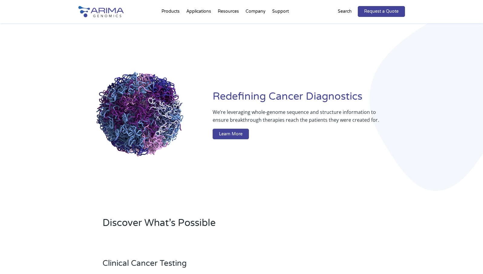 This screenshot has width=483, height=274. What do you see at coordinates (210, 225) in the screenshot?
I see `h2: Discover What’s Possible` at bounding box center [210, 225].